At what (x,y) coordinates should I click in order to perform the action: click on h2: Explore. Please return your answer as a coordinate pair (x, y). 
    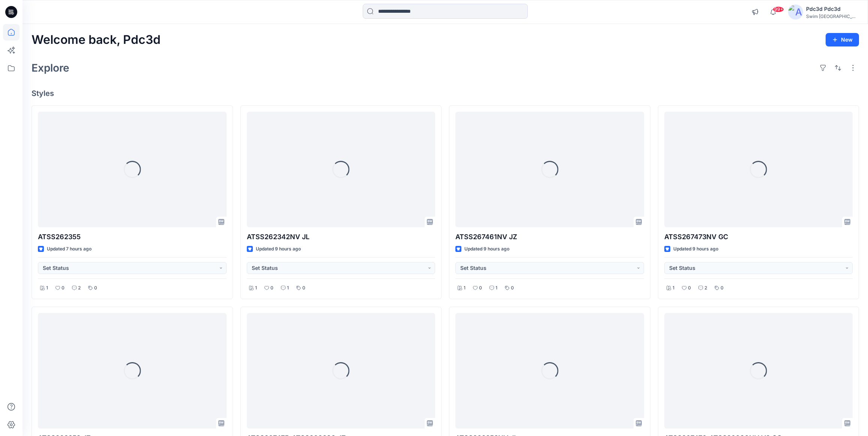
    Looking at the image, I should click on (50, 68).